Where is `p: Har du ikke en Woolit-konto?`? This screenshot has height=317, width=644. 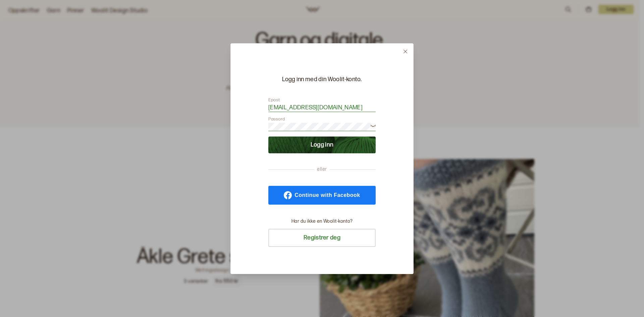 p: Har du ikke en Woolit-konto? is located at coordinates (322, 221).